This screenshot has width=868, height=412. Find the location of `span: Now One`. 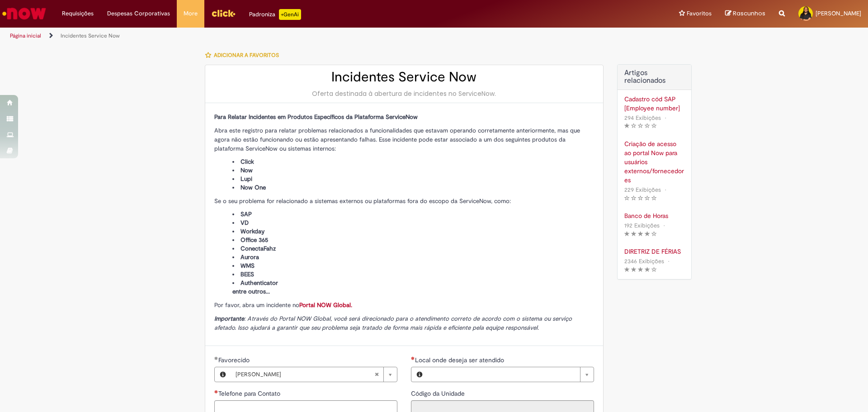

span: Now One is located at coordinates (253, 187).